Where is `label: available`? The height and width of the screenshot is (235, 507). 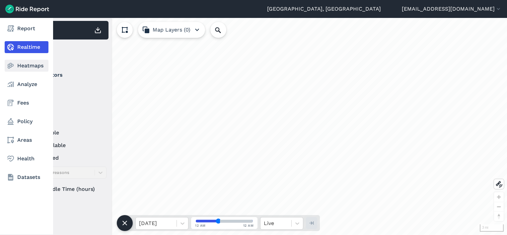 label: available is located at coordinates (67, 133).